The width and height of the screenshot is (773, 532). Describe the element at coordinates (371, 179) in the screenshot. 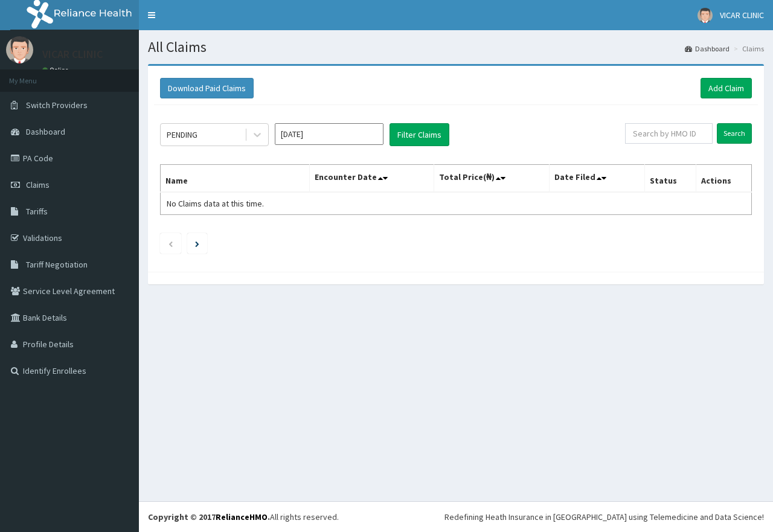

I see `th: Encounter Date` at that location.